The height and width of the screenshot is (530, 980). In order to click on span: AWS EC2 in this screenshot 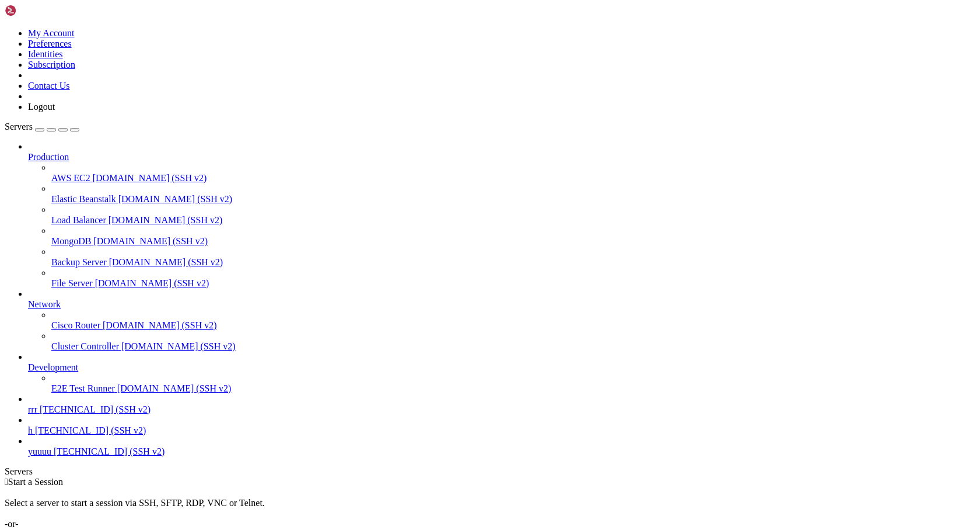, I will do `click(71, 178)`.